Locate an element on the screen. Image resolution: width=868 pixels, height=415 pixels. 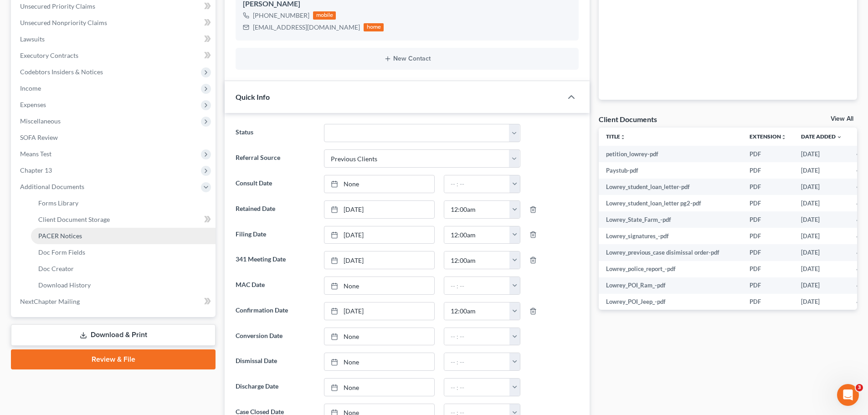
td: Lowrey_POI_Ram_-pdf is located at coordinates (670, 286).